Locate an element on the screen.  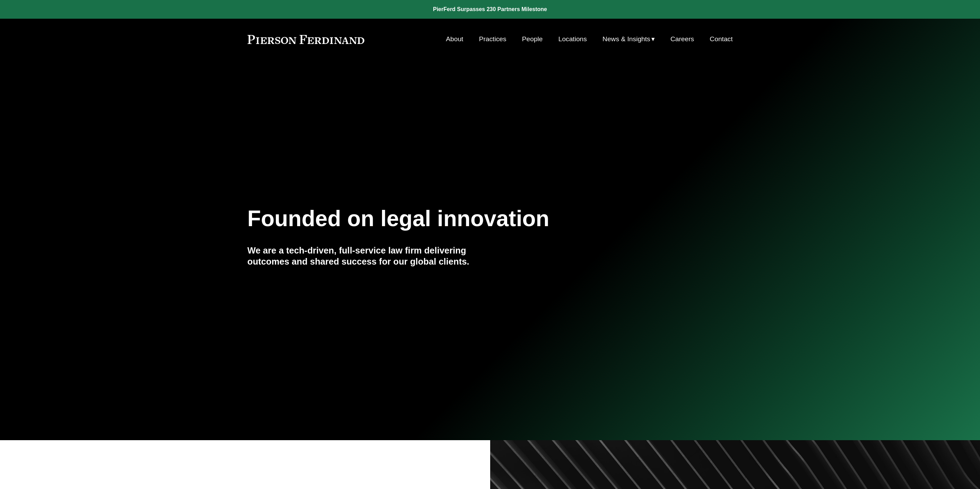
a: About is located at coordinates (454, 39).